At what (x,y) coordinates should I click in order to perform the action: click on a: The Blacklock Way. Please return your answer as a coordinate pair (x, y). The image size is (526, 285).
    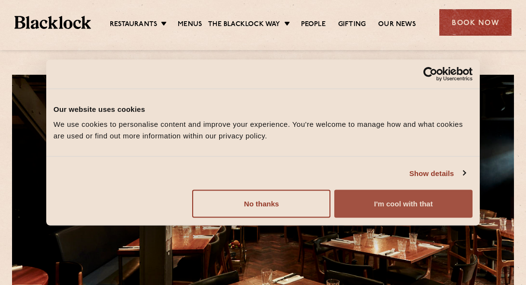
    Looking at the image, I should click on (244, 25).